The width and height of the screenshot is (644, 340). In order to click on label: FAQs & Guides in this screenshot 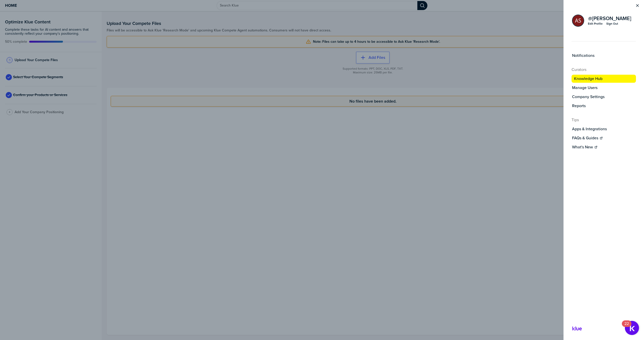, I will do `click(585, 138)`.